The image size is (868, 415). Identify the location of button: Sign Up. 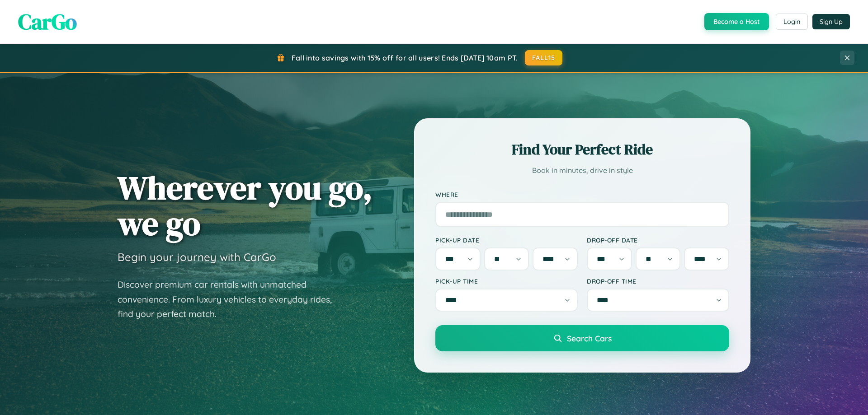
(831, 22).